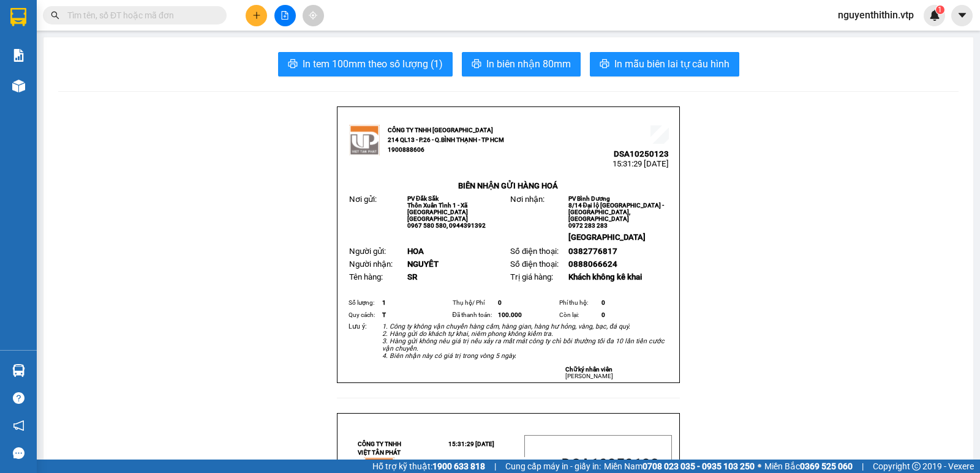 The width and height of the screenshot is (980, 473). Describe the element at coordinates (446, 225) in the screenshot. I see `span: 0967 580 580, 0944391392` at that location.